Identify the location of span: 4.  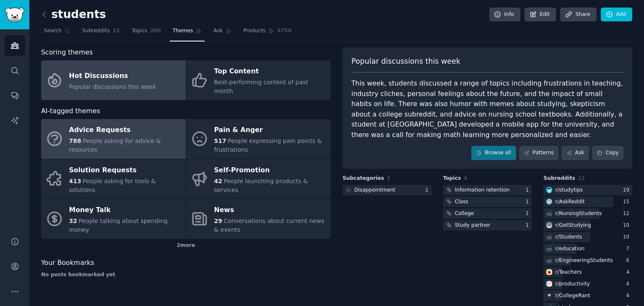
(465, 178).